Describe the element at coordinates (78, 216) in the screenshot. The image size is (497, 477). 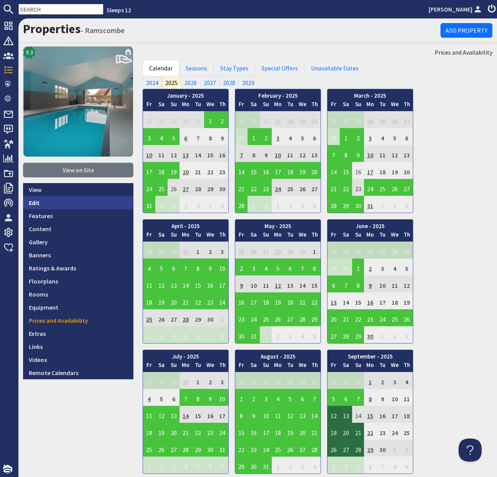
I see `a: Features` at that location.